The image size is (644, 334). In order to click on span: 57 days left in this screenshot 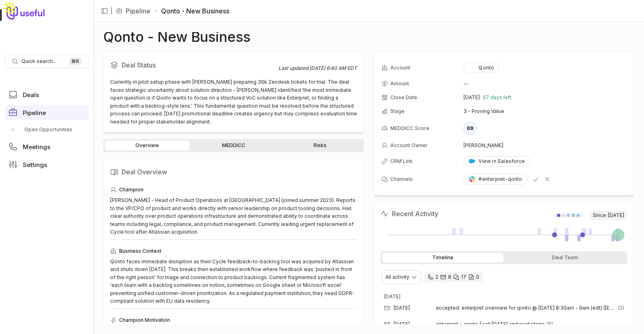, I will do `click(498, 98)`.